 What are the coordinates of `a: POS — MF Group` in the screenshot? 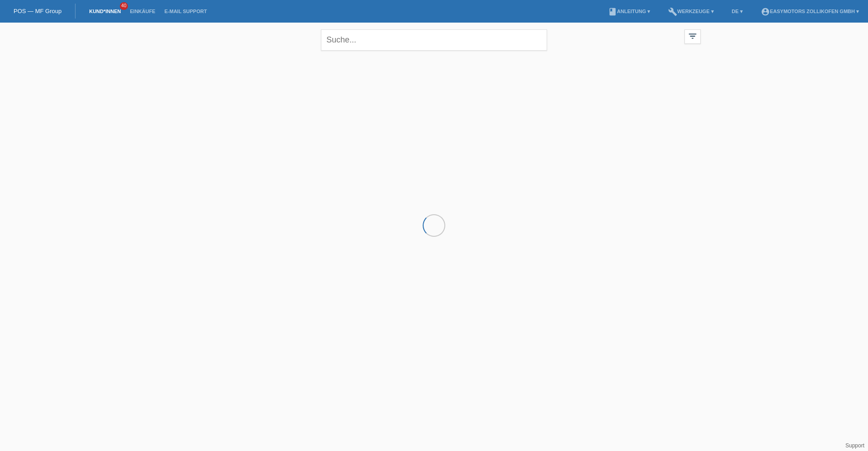 It's located at (38, 11).